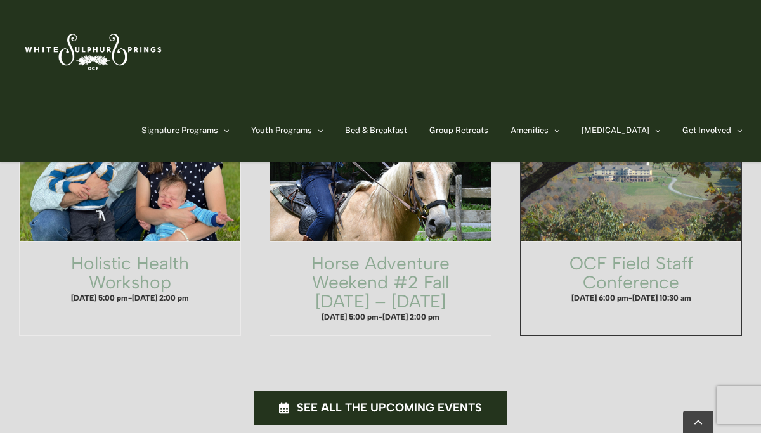 Image resolution: width=761 pixels, height=433 pixels. Describe the element at coordinates (281, 130) in the screenshot. I see `span: Youth Programs` at that location.